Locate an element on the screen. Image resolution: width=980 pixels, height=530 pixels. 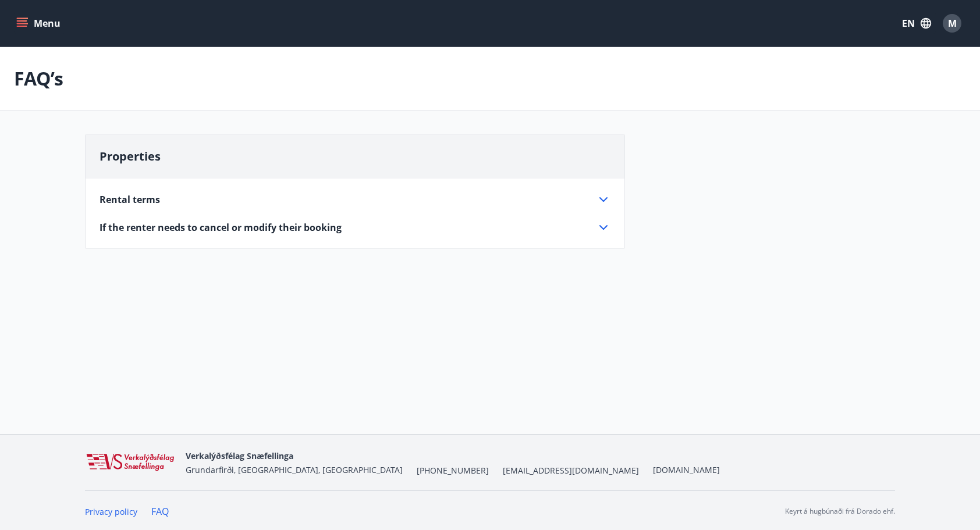
div: Rental terms is located at coordinates (355, 199).